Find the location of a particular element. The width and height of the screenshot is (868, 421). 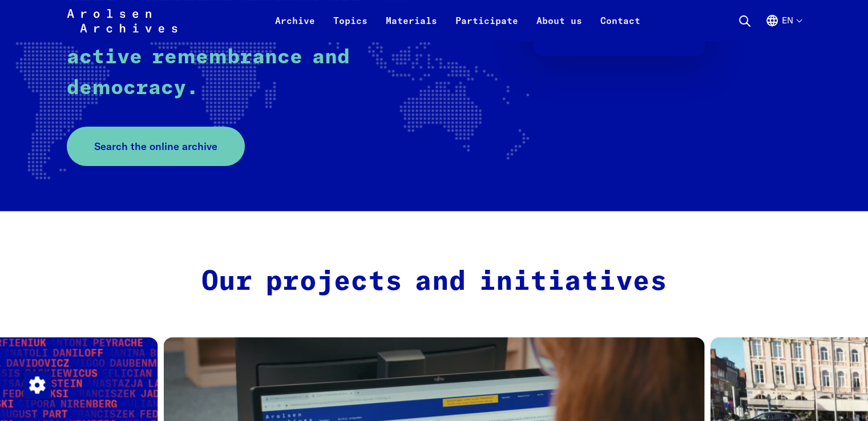

nav: Primary is located at coordinates (458, 21).